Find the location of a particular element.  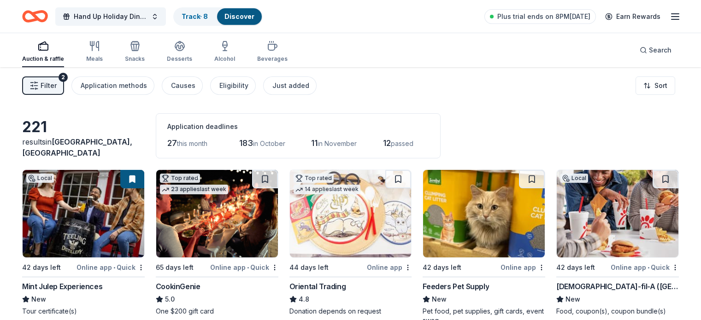

img: Image for Oriental Trading is located at coordinates (351, 214).